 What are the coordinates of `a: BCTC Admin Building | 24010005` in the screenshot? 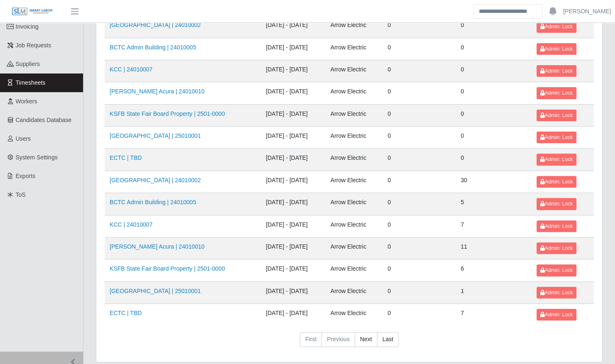 It's located at (153, 202).